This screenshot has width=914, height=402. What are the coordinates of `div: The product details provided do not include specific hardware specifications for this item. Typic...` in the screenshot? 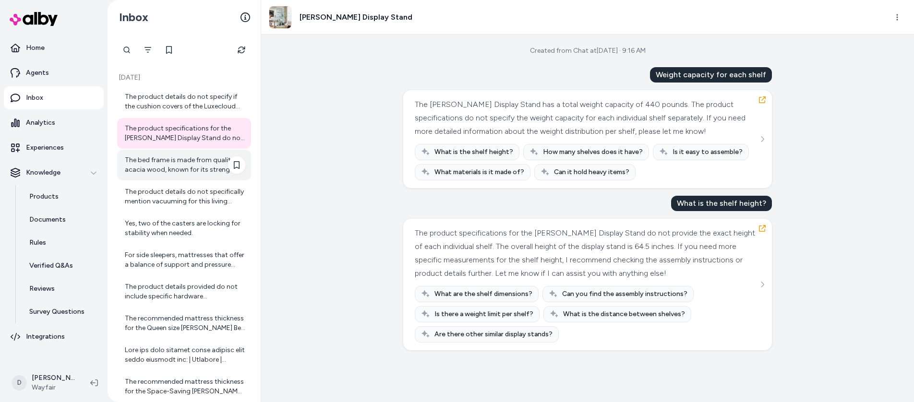 It's located at (185, 292).